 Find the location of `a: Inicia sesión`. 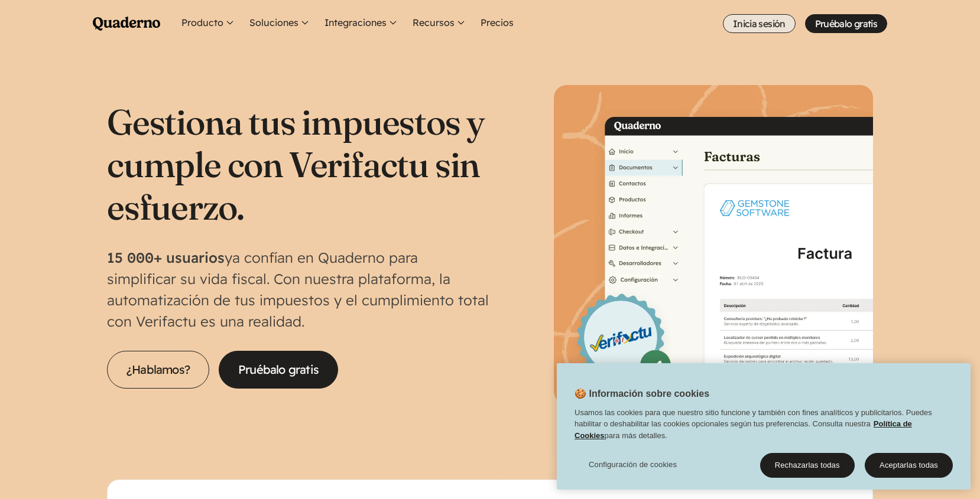

a: Inicia sesión is located at coordinates (759, 24).